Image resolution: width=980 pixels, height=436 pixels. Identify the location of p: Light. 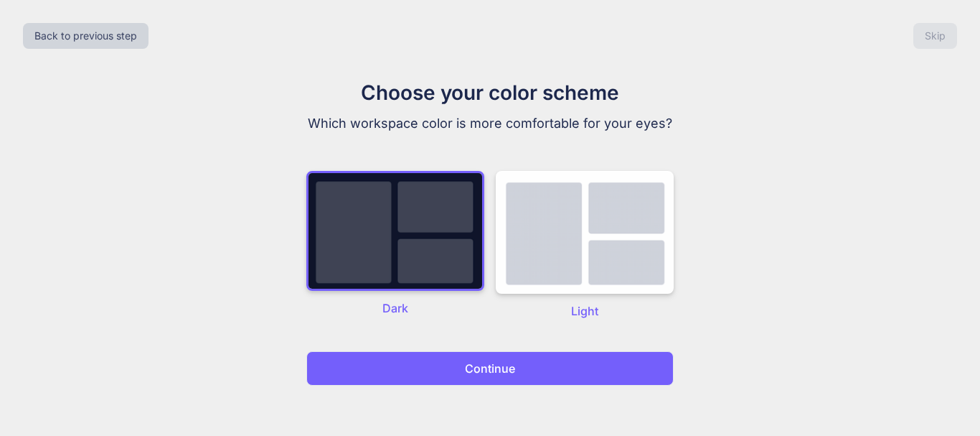
(585, 311).